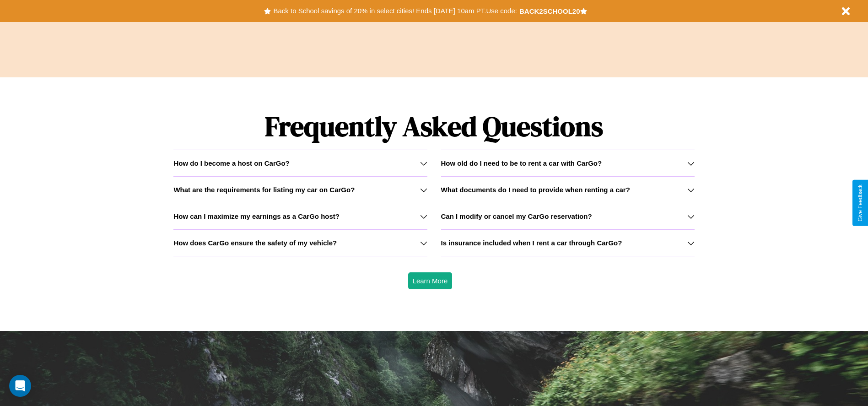 Image resolution: width=868 pixels, height=406 pixels. Describe the element at coordinates (550, 11) in the screenshot. I see `b: BACK2SCHOOL20` at that location.